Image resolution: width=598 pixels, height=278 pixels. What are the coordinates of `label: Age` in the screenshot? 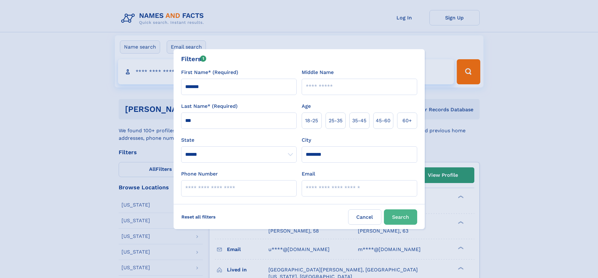 It's located at (306, 106).